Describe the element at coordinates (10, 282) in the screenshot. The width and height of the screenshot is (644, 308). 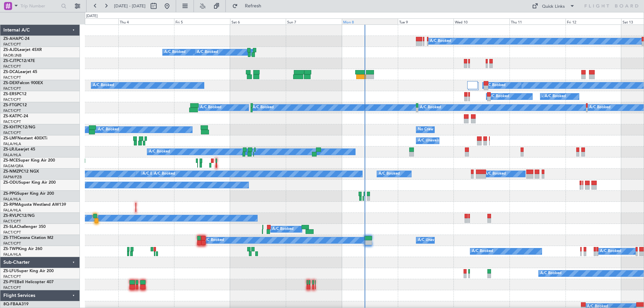
I see `span: ZS-PYE` at that location.